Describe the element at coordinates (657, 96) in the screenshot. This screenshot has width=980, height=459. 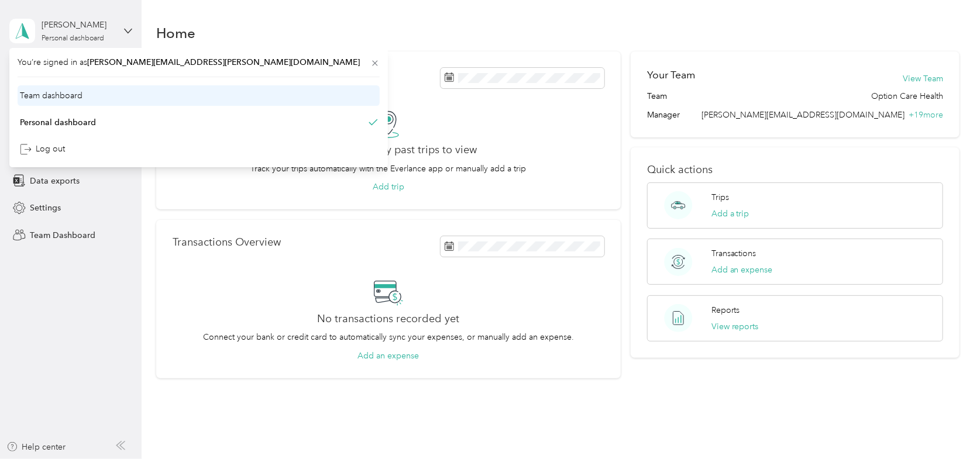
I see `span: Team` at that location.